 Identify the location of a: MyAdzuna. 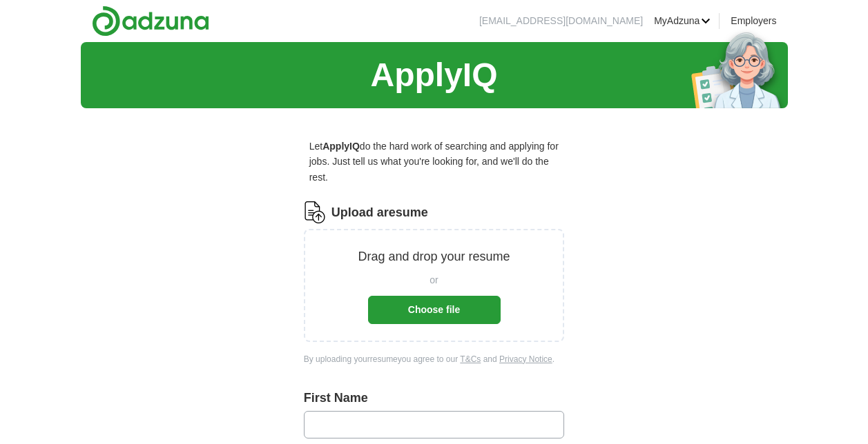
(682, 21).